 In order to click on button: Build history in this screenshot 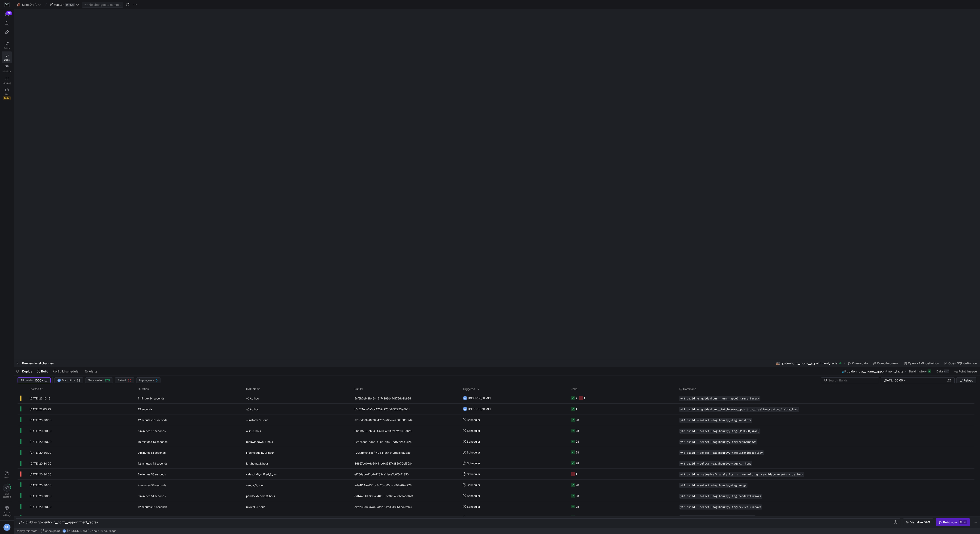, I will do `click(920, 371)`.